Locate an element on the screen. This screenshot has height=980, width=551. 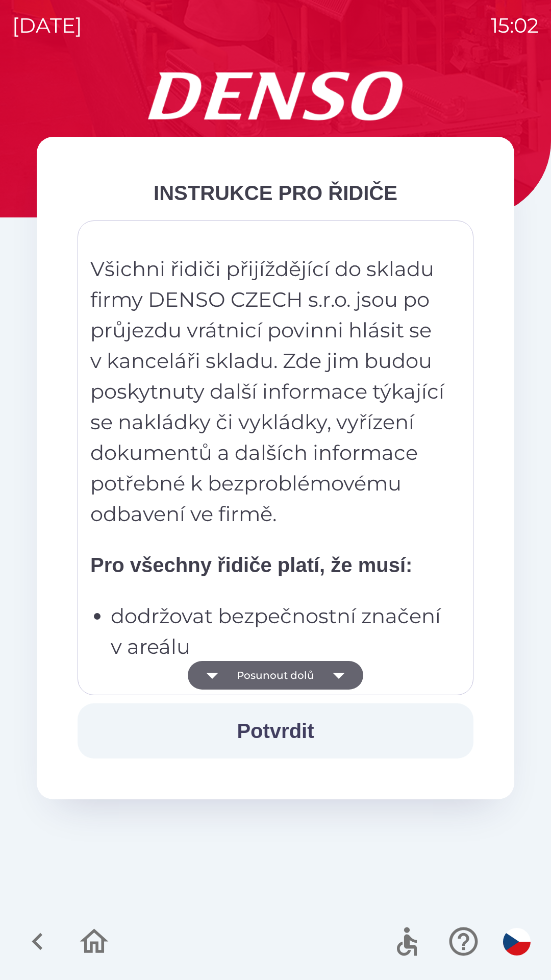
strong: Pro všechny řidiče platí, že musí: is located at coordinates (251, 565).